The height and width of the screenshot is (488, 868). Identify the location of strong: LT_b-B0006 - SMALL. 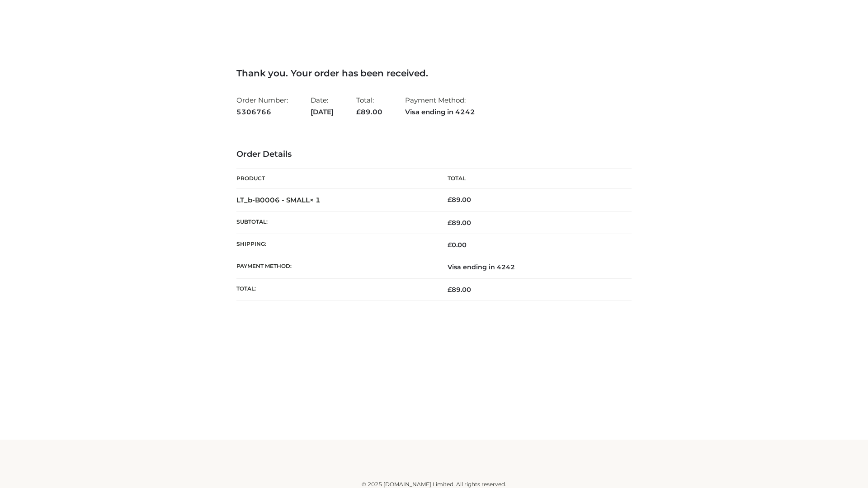
(279, 200).